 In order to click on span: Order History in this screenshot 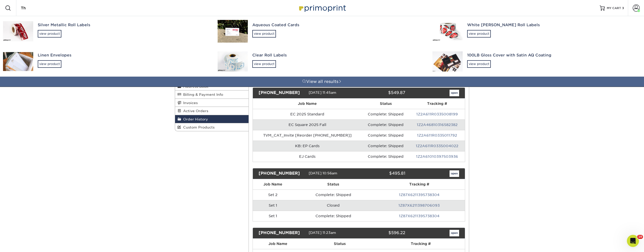, I will do `click(195, 119)`.